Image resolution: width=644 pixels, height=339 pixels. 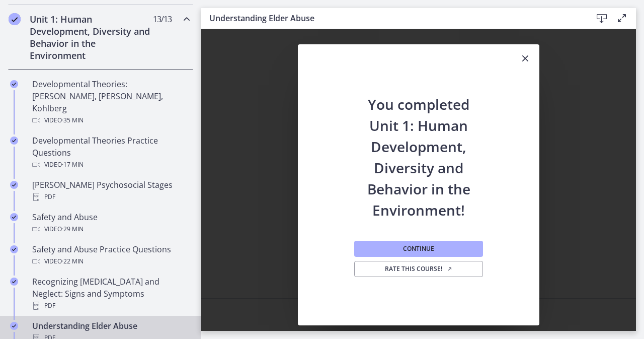 I want to click on h3: Understanding Elder Abuse, so click(x=392, y=18).